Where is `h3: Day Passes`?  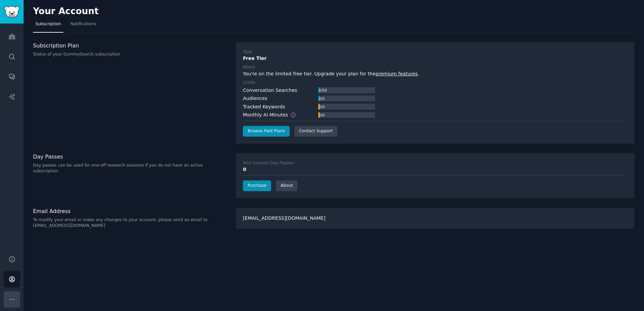 h3: Day Passes is located at coordinates (130, 156).